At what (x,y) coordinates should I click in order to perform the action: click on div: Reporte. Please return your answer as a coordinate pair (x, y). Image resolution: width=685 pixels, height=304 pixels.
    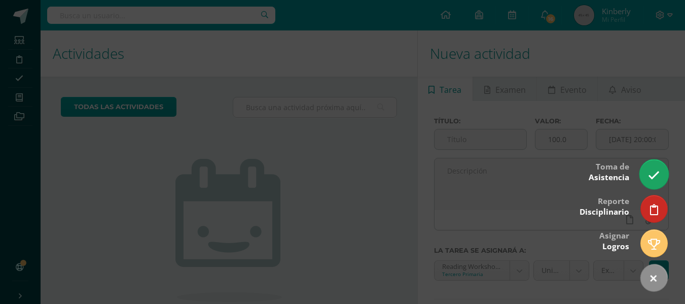
    Looking at the image, I should click on (605, 205).